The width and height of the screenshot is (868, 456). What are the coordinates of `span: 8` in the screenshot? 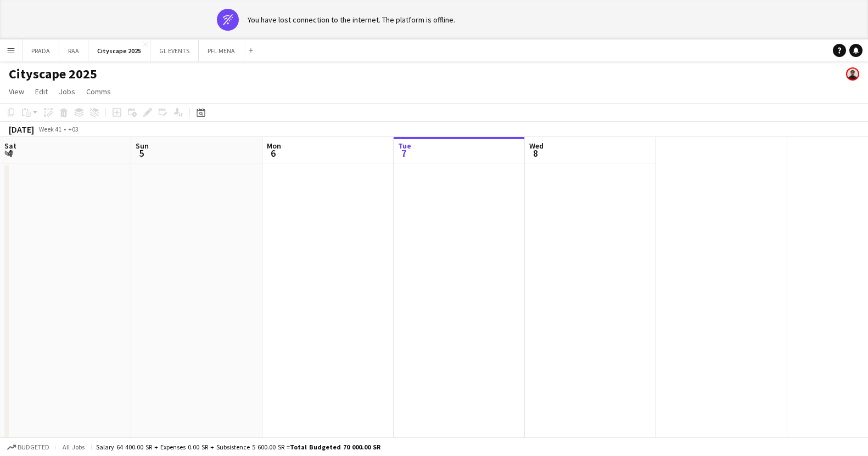 It's located at (535, 153).